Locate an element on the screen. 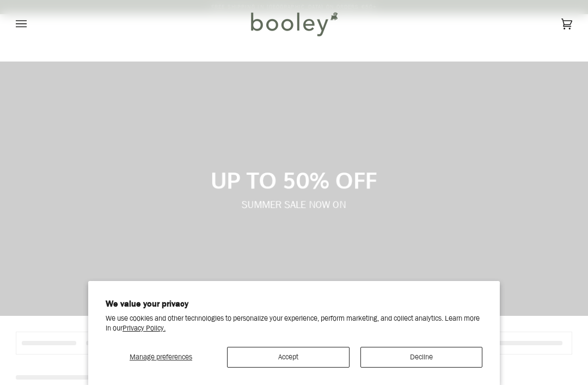 This screenshot has width=588, height=385. img: Booley is located at coordinates (293, 24).